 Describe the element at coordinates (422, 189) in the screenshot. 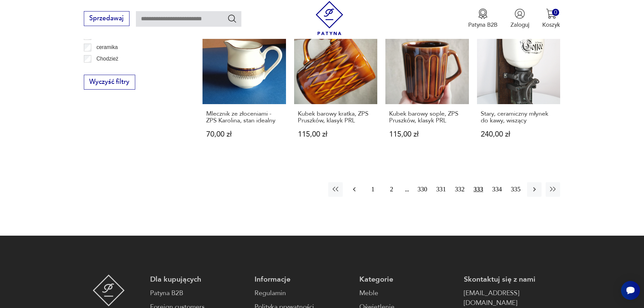

I see `button: 330` at that location.